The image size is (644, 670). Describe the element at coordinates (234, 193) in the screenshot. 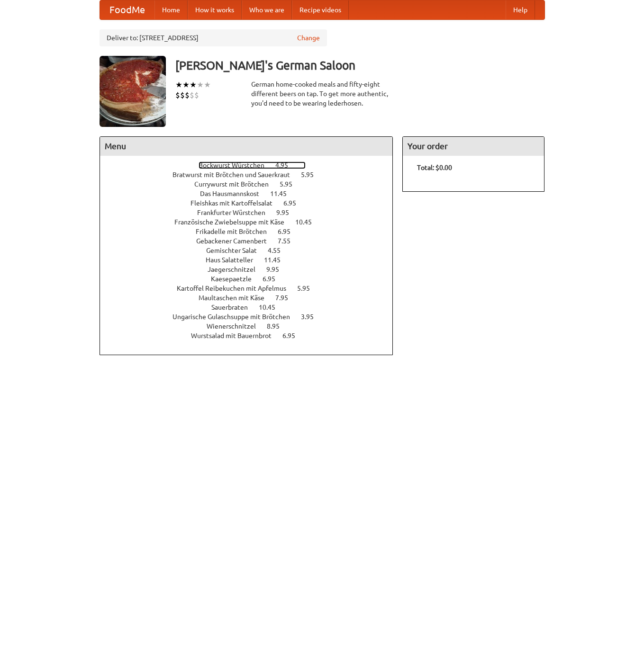

I see `span: Das Hausmannskost` at that location.